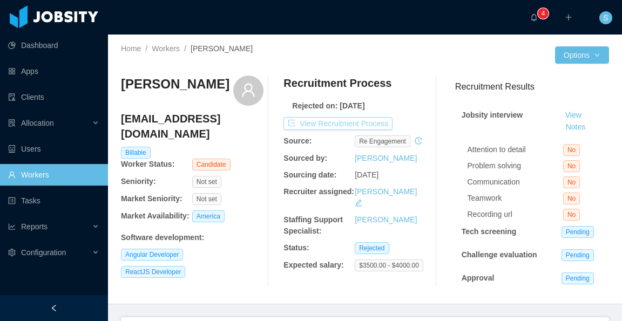 This screenshot has height=321, width=622. I want to click on a: icon: robotUsers, so click(53, 149).